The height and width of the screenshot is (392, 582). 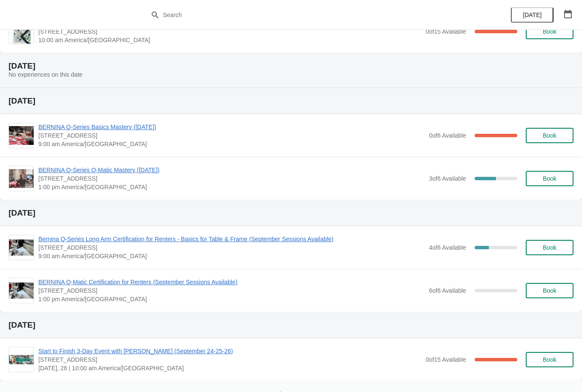 I want to click on img: Bernina Q-Series Long Arm Certification for Renters - Basics for Table & Frame (September Session..., so click(x=21, y=248).